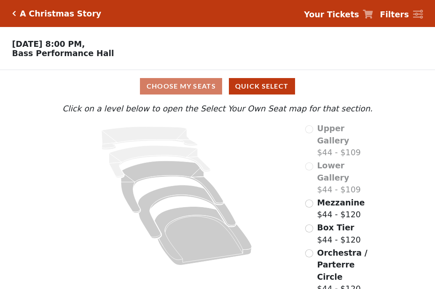 The image size is (435, 289). I want to click on span: Box Tier, so click(335, 227).